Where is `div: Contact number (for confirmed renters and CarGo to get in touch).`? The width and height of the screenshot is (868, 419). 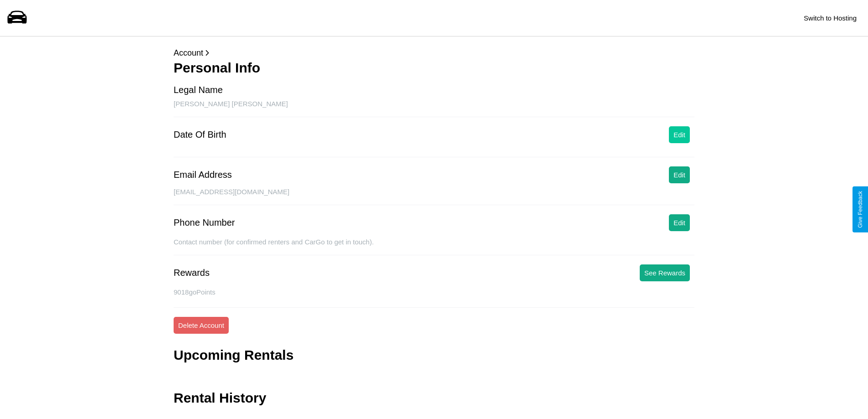
div: Contact number (for confirmed renters and CarGo to get in touch). is located at coordinates (434, 246).